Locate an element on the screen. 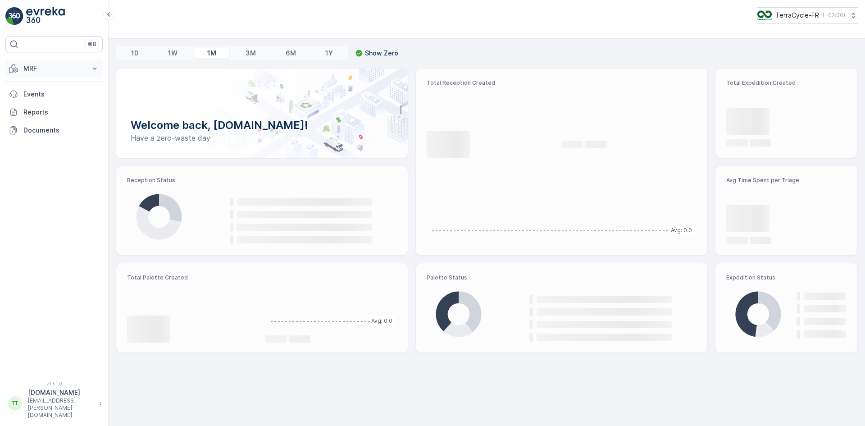  p: Expédition Status is located at coordinates (786, 277).